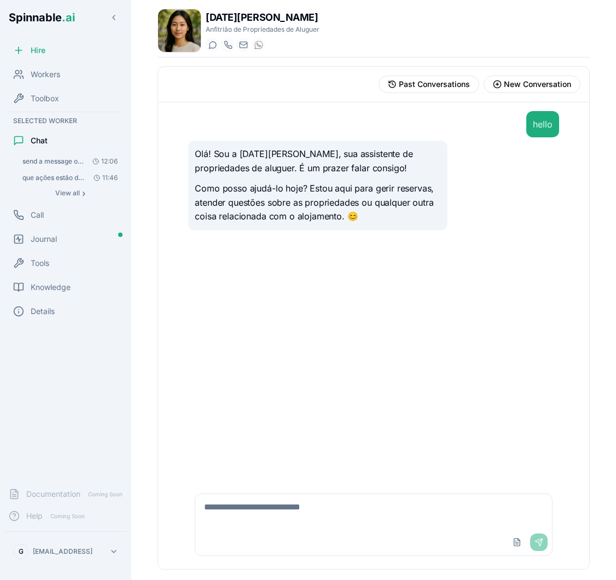 The height and width of the screenshot is (580, 616). What do you see at coordinates (34, 516) in the screenshot?
I see `span: Help` at bounding box center [34, 516].